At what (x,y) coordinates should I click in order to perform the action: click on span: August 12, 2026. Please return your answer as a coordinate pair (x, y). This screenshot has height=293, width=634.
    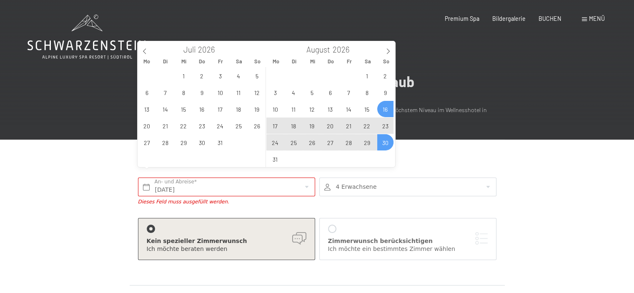
    Looking at the image, I should click on (312, 109).